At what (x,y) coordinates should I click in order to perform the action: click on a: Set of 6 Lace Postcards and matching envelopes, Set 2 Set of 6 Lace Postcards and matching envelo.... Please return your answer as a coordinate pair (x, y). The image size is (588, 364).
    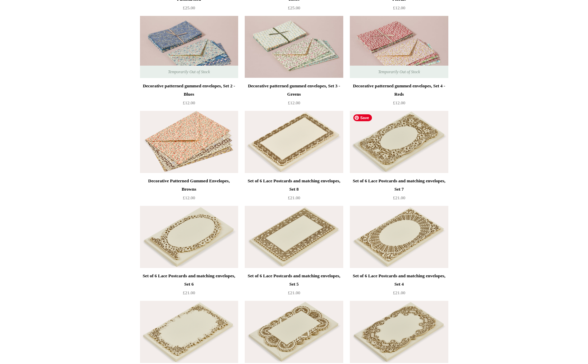
    Looking at the image, I should click on (294, 332).